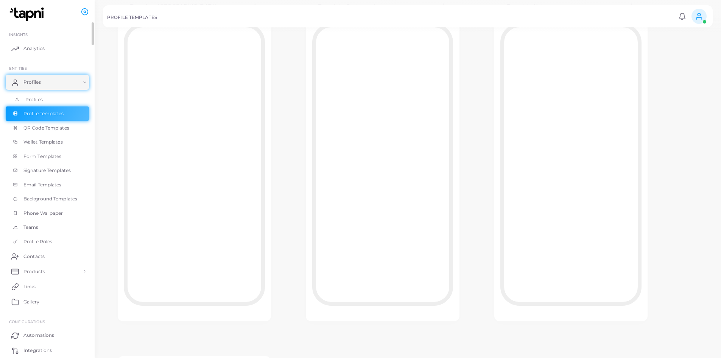  I want to click on a: Profile Roles, so click(47, 242).